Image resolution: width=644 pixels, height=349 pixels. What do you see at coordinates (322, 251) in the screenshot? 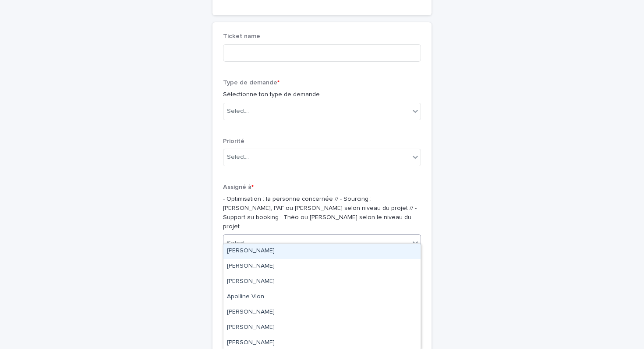
I see `div: Agathe Montaudon` at bounding box center [322, 251].